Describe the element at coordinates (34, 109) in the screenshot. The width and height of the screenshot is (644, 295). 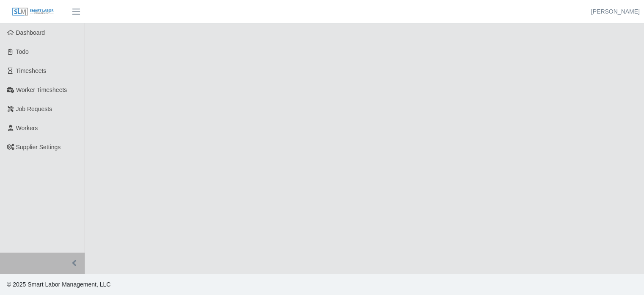
I see `span: Job Requests` at that location.